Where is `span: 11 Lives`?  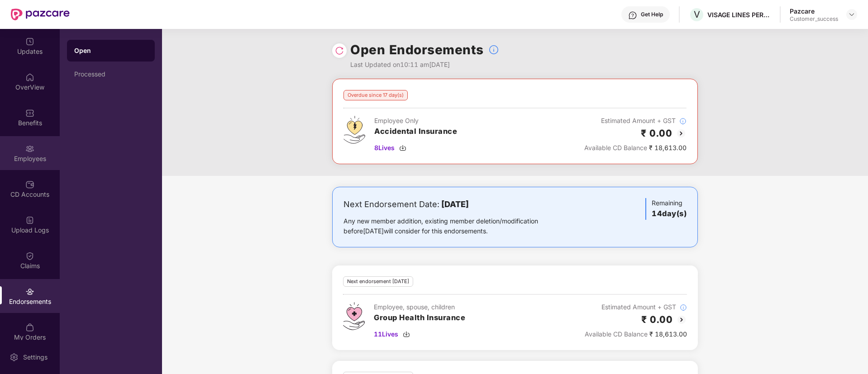
span: 11 Lives is located at coordinates (386, 334).